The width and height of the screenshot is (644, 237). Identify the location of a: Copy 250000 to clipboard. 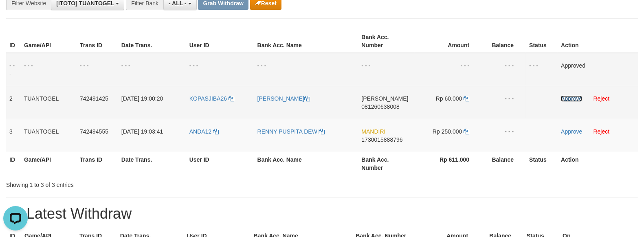
(467, 132).